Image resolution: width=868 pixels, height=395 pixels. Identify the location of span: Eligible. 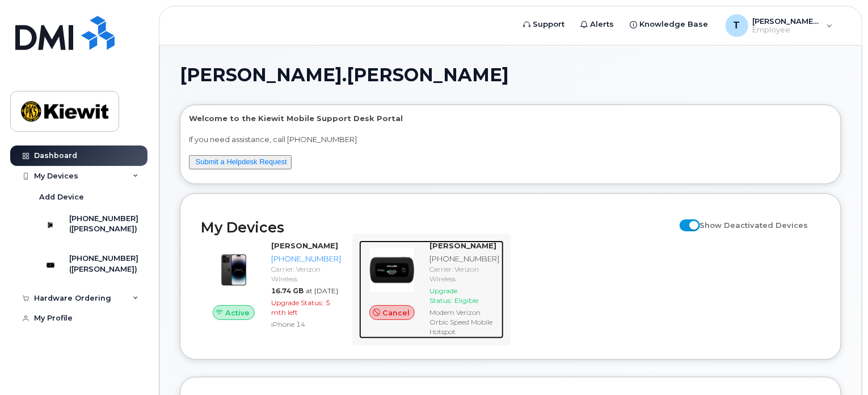
(466, 300).